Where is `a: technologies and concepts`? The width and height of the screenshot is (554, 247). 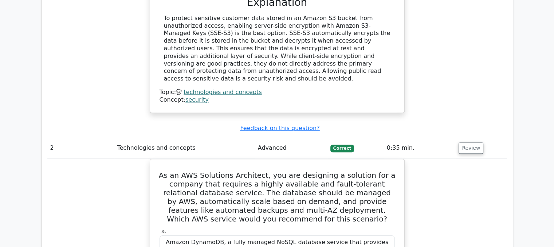
a: technologies and concepts is located at coordinates (223, 92).